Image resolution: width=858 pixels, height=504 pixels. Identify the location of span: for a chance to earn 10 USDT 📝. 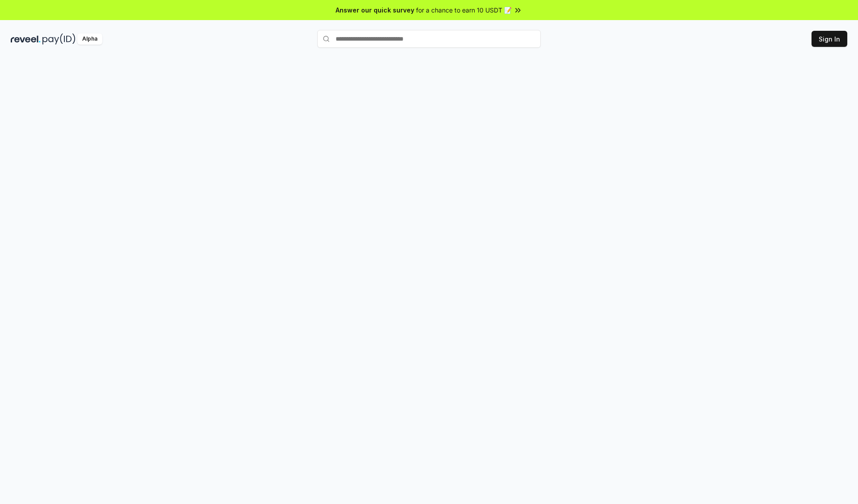
(464, 10).